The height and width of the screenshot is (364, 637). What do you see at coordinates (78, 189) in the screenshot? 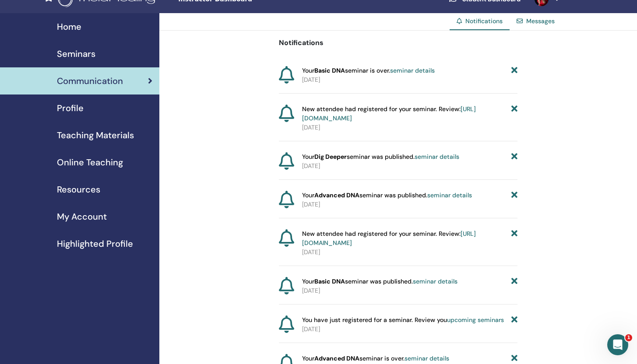
I see `span: Resources` at bounding box center [78, 189].